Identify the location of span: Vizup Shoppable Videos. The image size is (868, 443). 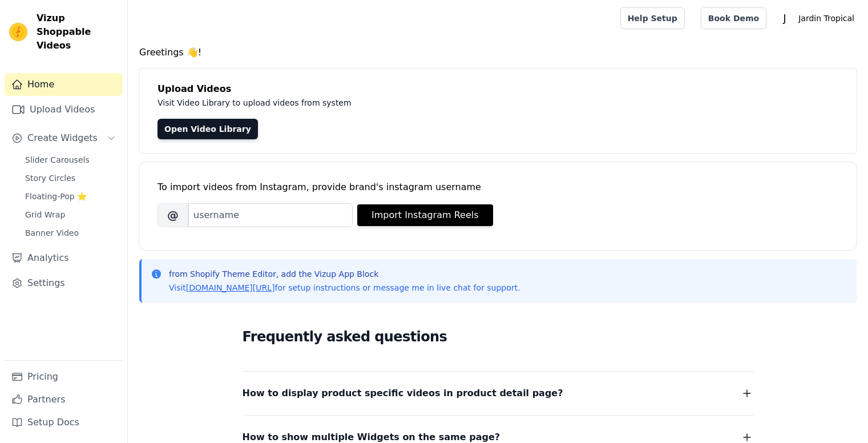
(77, 32).